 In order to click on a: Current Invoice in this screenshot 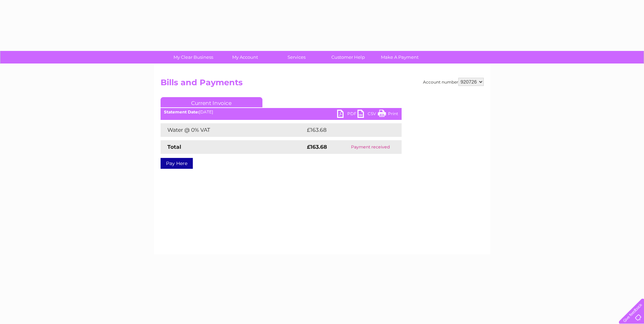, I will do `click(212, 102)`.